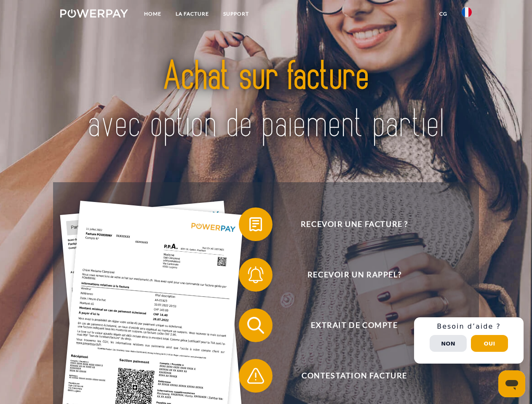 The image size is (532, 404). What do you see at coordinates (448, 343) in the screenshot?
I see `button: Non` at bounding box center [448, 343].